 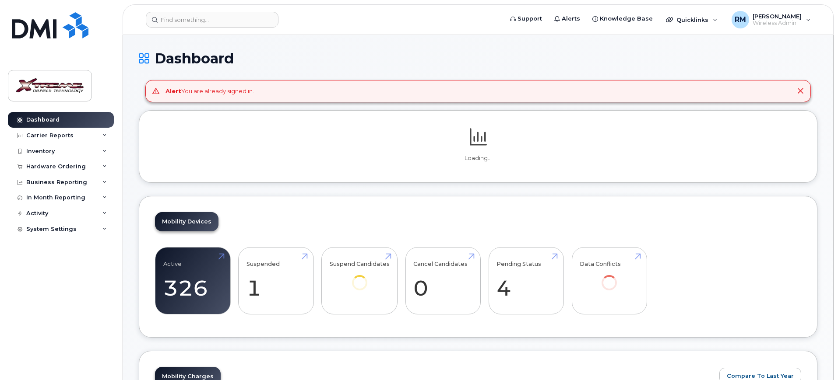 I want to click on p: Loading..., so click(x=478, y=158).